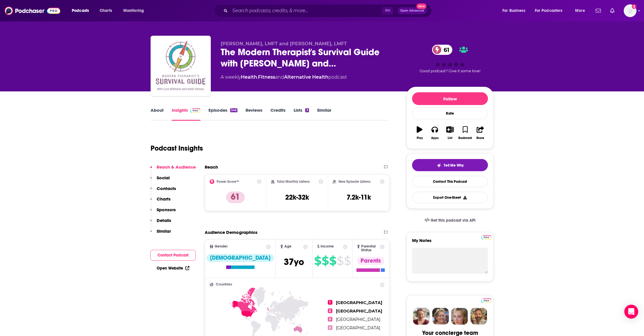 The height and width of the screenshot is (336, 644). What do you see at coordinates (164, 220) in the screenshot?
I see `p: Details` at bounding box center [164, 220].